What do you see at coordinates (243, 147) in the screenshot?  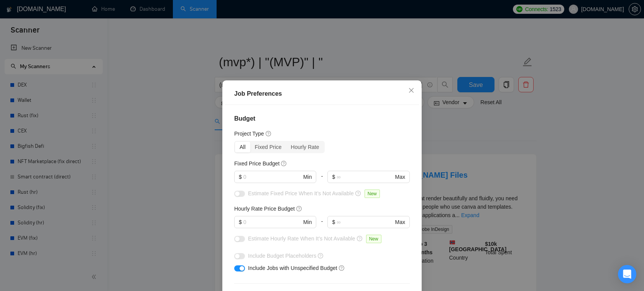 I see `div: All` at bounding box center [243, 147].